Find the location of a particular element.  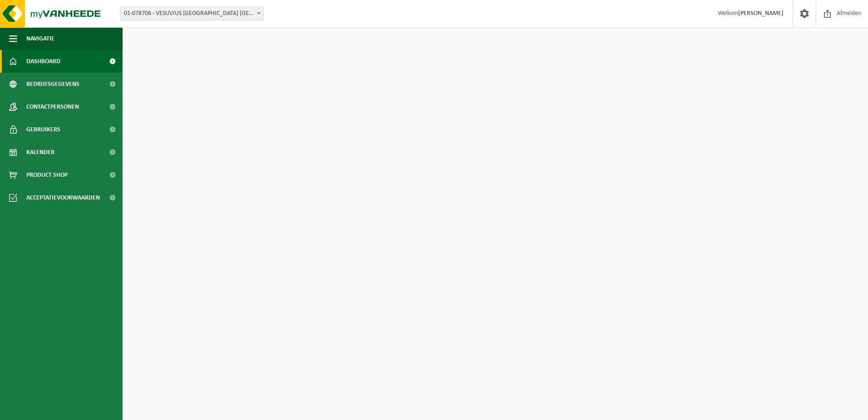

span: Kalender is located at coordinates (40, 152).